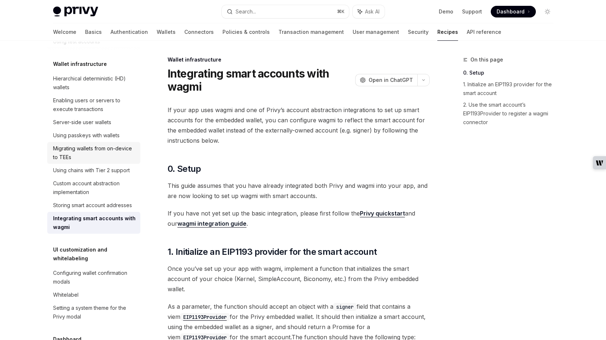 This screenshot has height=340, width=606. What do you see at coordinates (129, 32) in the screenshot?
I see `a: Authentication` at bounding box center [129, 32].